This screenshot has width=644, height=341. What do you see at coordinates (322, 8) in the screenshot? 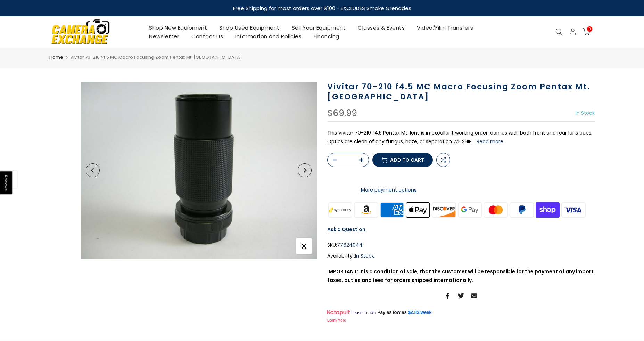
I see `strong: Free Shipping for most orders over $100 - EXCLUDES Smoke Grenades` at bounding box center [322, 8].